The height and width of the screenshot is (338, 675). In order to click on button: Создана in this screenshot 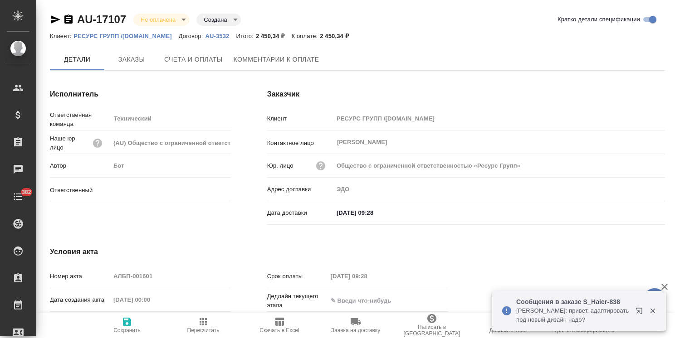, I will do `click(215, 20)`.